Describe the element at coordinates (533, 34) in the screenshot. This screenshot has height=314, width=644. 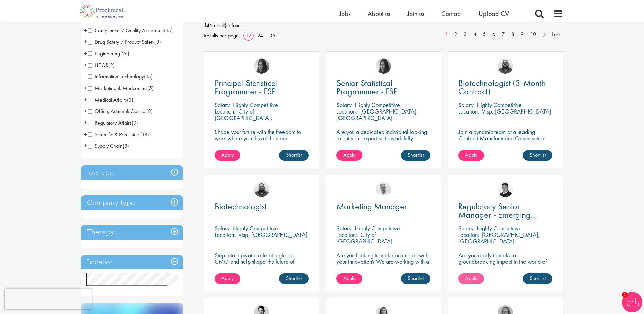
I see `a: 10` at that location.